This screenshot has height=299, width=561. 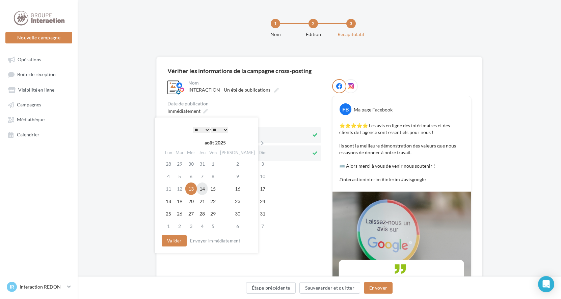 What do you see at coordinates (401, 153) in the screenshot?
I see `p: ⭐️⭐️⭐️⭐️⭐️ Les avis en ligne des intérimaires et des clients de l'agence sont essentiels pour nou...` at bounding box center [401, 153].